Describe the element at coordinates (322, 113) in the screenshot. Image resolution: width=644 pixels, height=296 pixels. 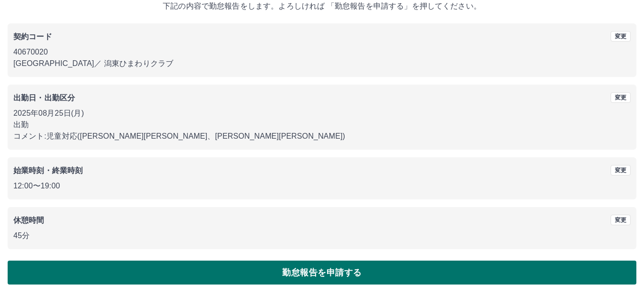
I see `p: 2025年08月25日(月)` at that location.